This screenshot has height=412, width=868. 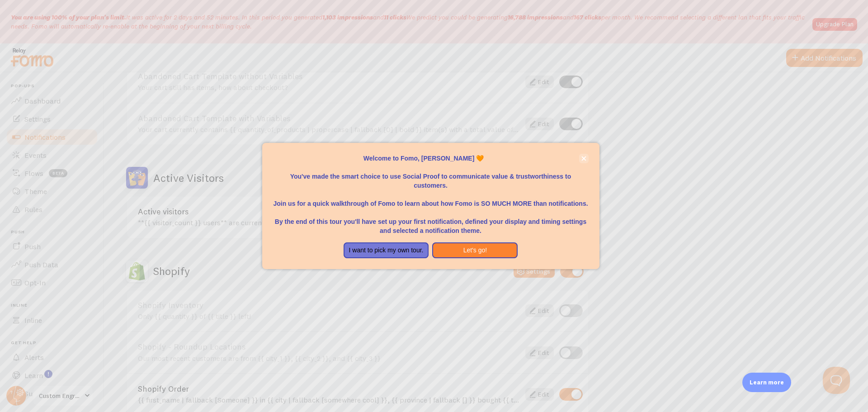 I want to click on p: You've made the smart choice to use Social Proof to communicate value & trustworthiness to custom..., so click(x=431, y=177).